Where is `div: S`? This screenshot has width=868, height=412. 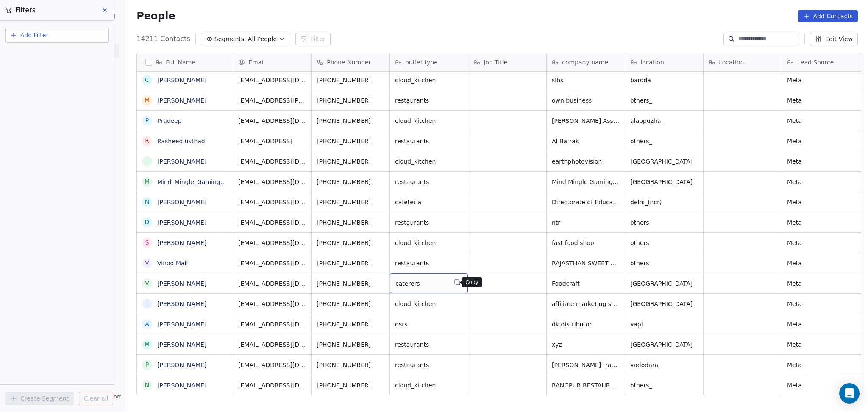
div: S is located at coordinates (147, 243).